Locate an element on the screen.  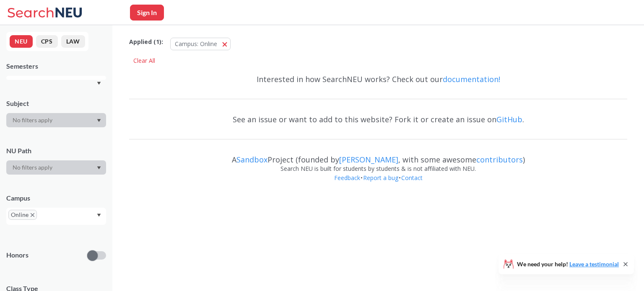
div: A Project (founded by , with some awesome ) is located at coordinates (378, 156).